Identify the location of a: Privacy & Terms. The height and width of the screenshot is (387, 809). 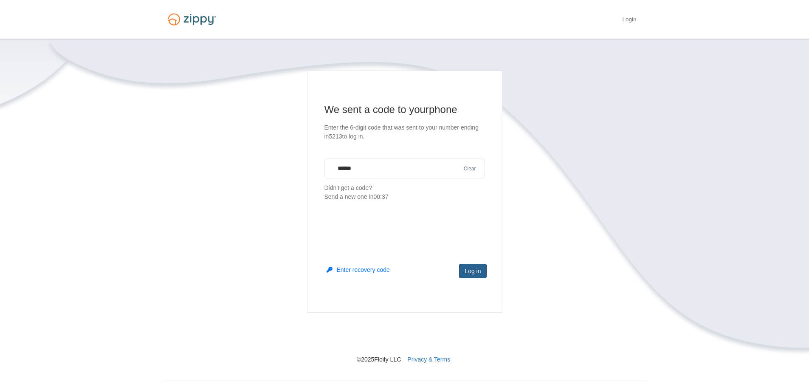
(429, 359).